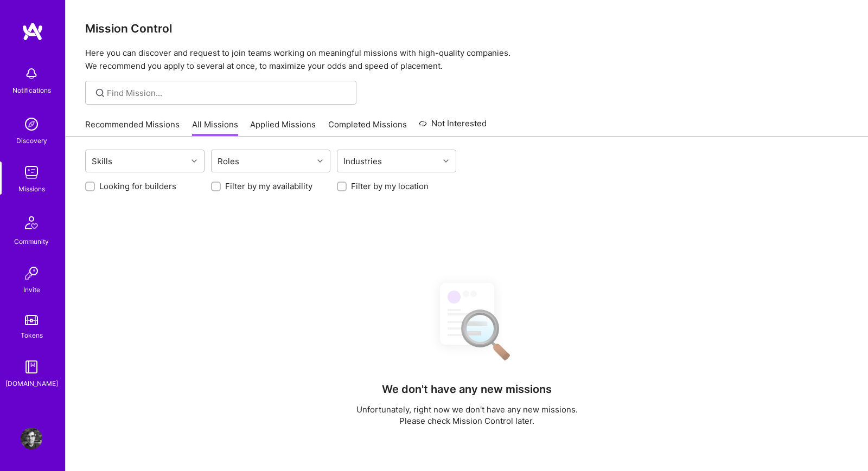 The width and height of the screenshot is (868, 471). What do you see at coordinates (31, 320) in the screenshot?
I see `img: tokens` at bounding box center [31, 320].